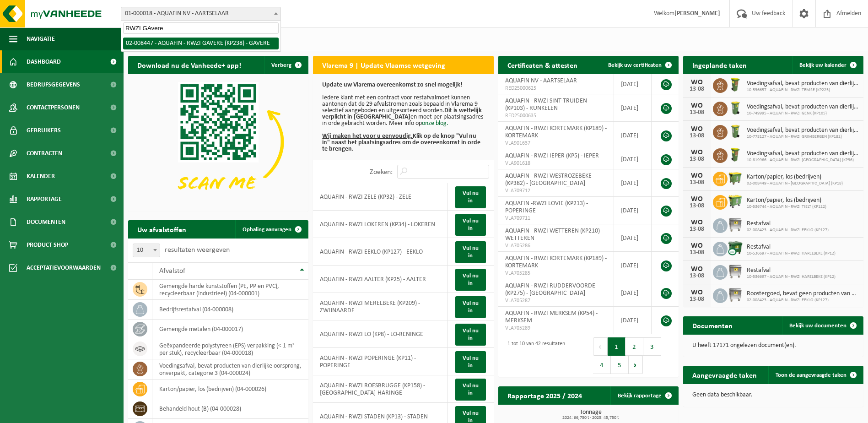 This screenshot has height=423, width=868. What do you see at coordinates (546, 104) in the screenshot?
I see `span: AQUAFIN - RWZI SINT-TRUIDEN (KP103) - RUNKELEN` at bounding box center [546, 104].